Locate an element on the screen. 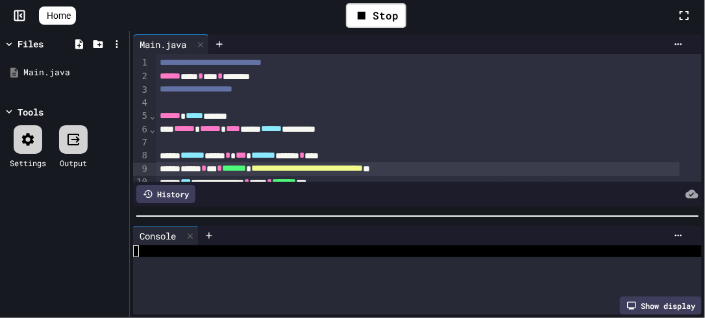  div: Settings is located at coordinates (28, 163).